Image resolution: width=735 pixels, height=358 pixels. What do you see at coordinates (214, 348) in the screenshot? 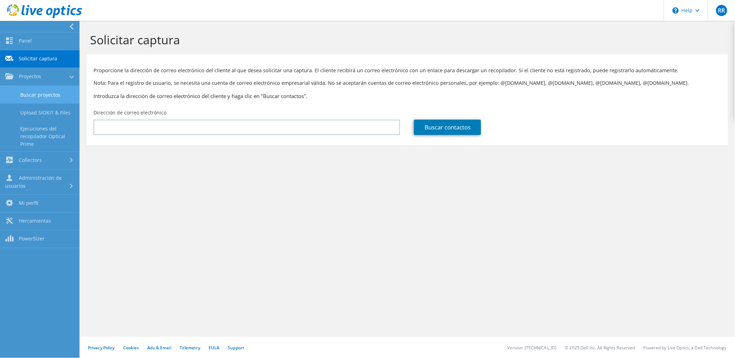
I see `a: EULA` at bounding box center [214, 348].